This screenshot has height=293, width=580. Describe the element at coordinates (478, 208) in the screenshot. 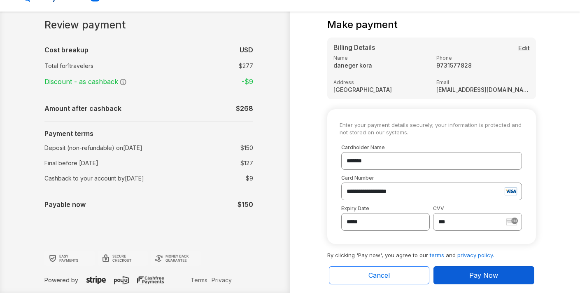

I see `label: CVV` at that location.